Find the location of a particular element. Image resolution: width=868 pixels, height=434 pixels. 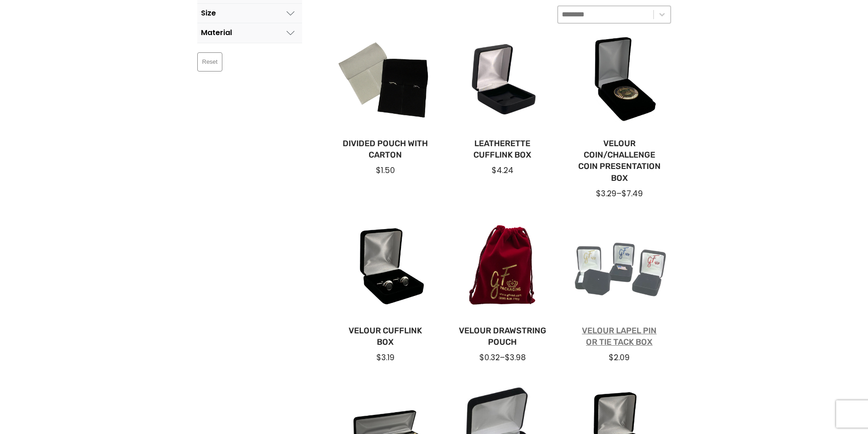

span: $3.98 is located at coordinates (515, 358).